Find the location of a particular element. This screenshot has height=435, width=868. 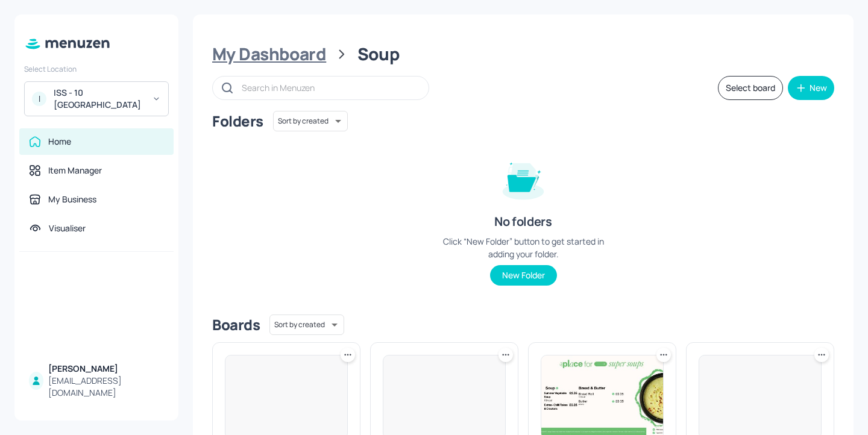

div: No folders is located at coordinates (523, 222).